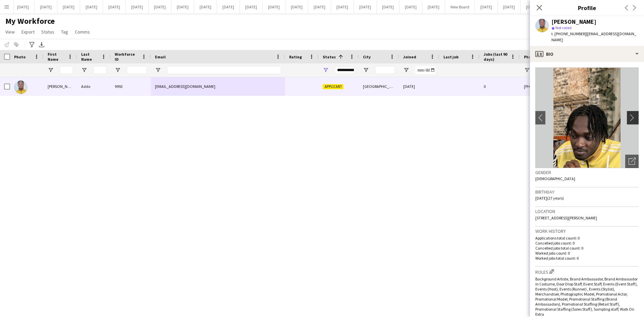  I want to click on input: Last Name Filter Input, so click(100, 70).